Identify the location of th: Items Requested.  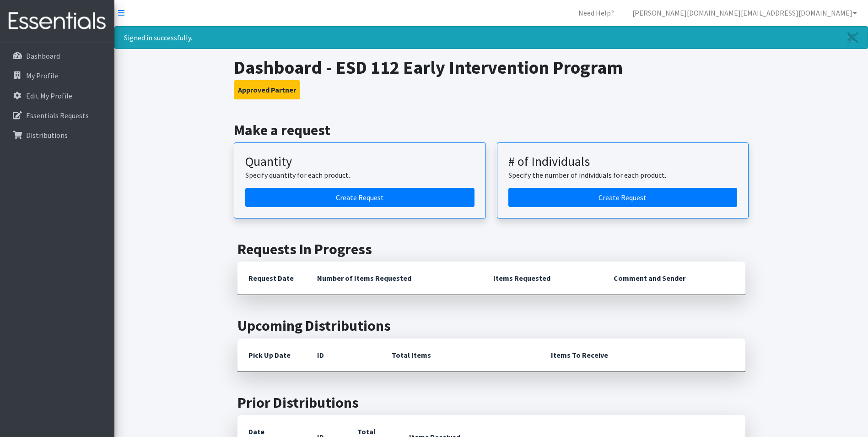
(542, 278).